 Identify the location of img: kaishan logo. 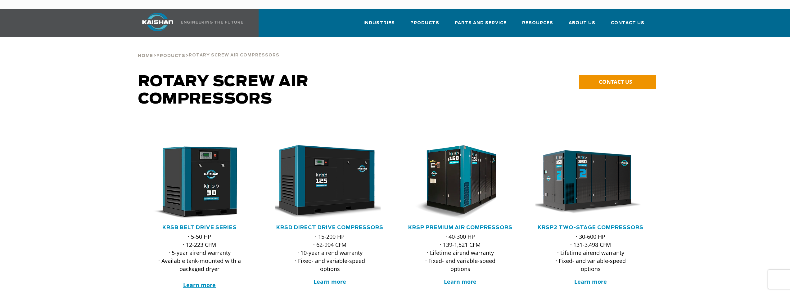
(158, 22).